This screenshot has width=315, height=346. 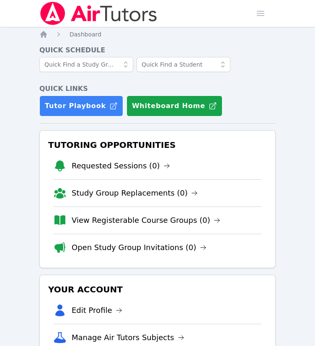 I want to click on span: Dashboard, so click(x=85, y=34).